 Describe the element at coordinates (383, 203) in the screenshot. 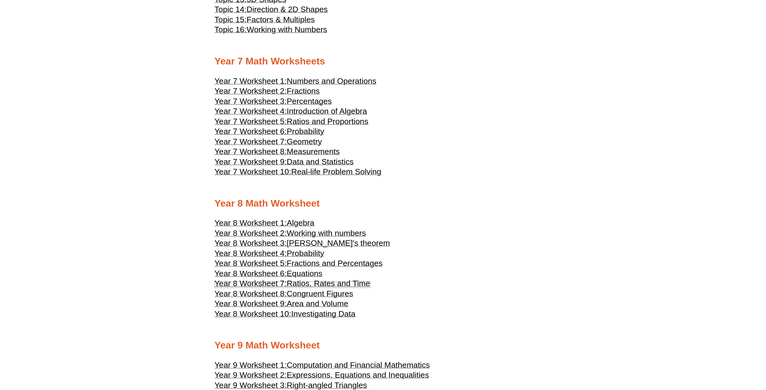

I see `h2: Year 8 Math Worksheet` at that location.